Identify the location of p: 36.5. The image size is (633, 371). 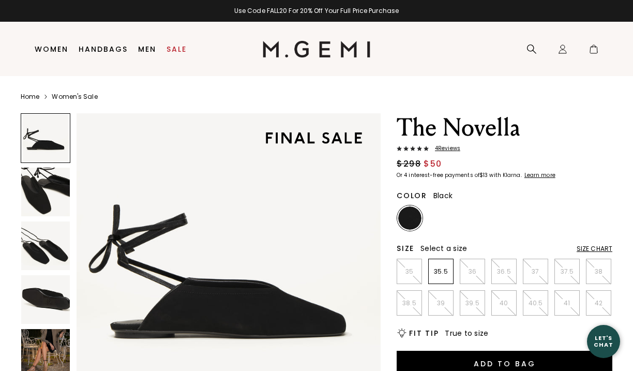
(504, 271).